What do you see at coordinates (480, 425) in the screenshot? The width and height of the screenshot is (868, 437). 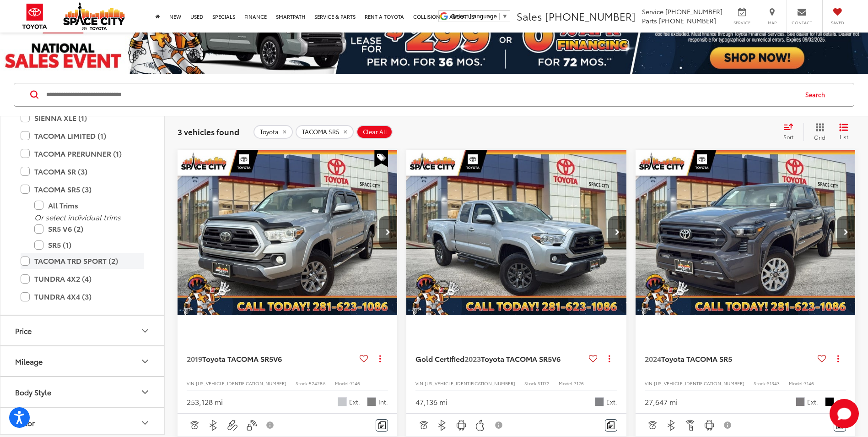 I see `img: Apple CarPlay` at bounding box center [480, 425].